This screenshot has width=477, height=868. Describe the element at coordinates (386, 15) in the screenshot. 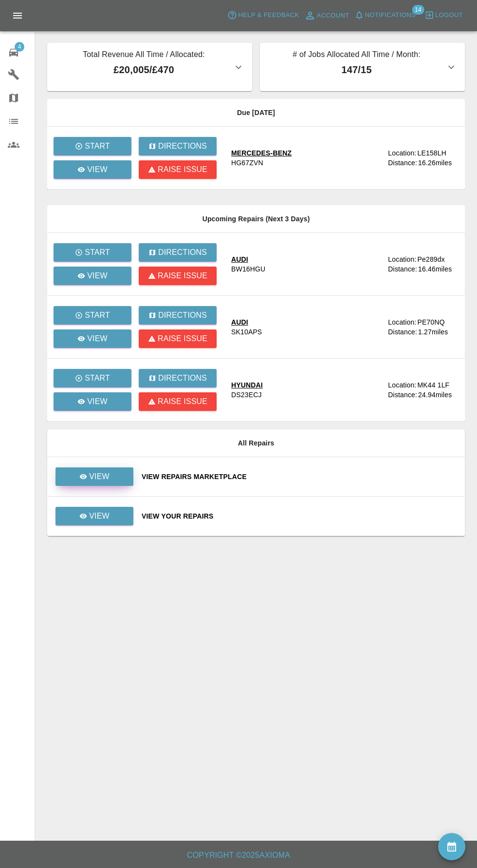

I see `button: Notifications` at that location.